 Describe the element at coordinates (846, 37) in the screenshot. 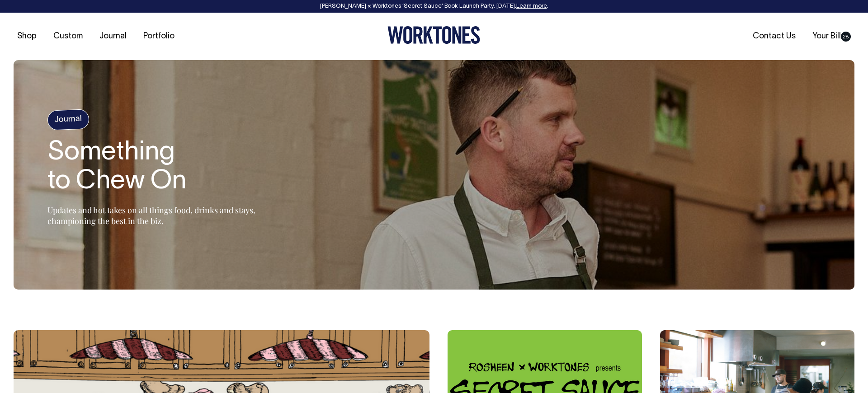

I see `span: 28` at that location.